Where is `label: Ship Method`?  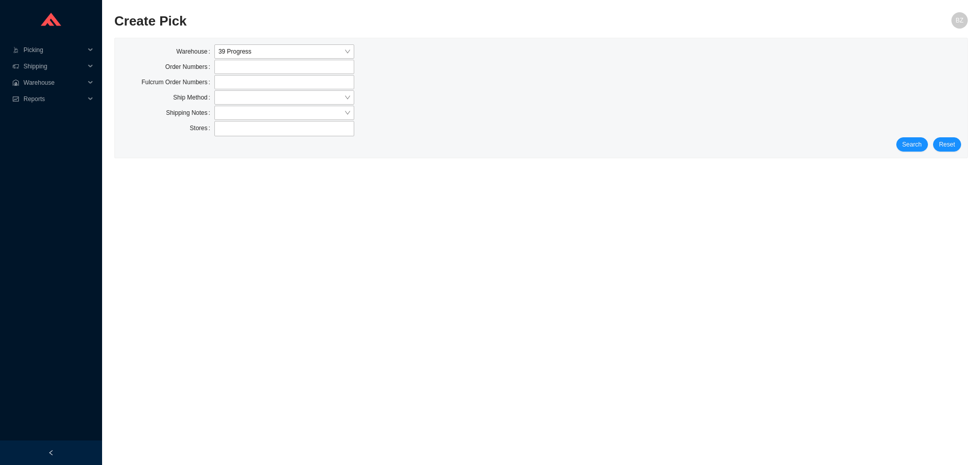 label: Ship Method is located at coordinates (193, 98).